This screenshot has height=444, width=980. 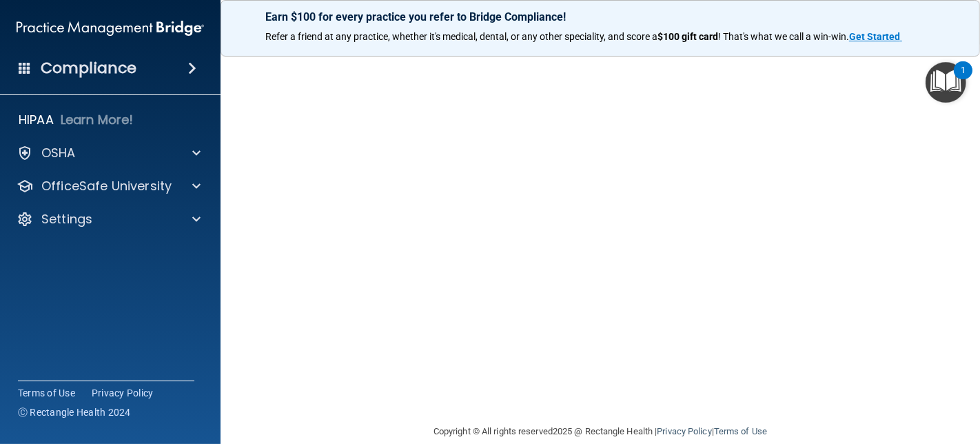 I want to click on p: HIPAA, so click(x=36, y=120).